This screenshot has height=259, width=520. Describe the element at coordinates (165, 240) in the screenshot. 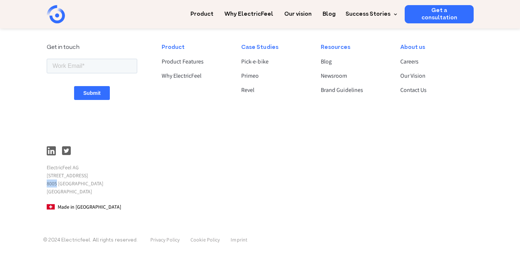

I see `a: Privacy Policy` at that location.